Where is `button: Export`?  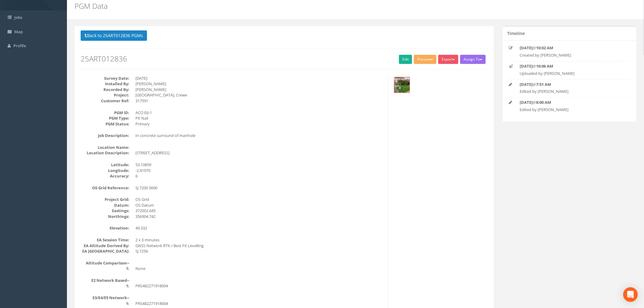
button: Export is located at coordinates (449, 59).